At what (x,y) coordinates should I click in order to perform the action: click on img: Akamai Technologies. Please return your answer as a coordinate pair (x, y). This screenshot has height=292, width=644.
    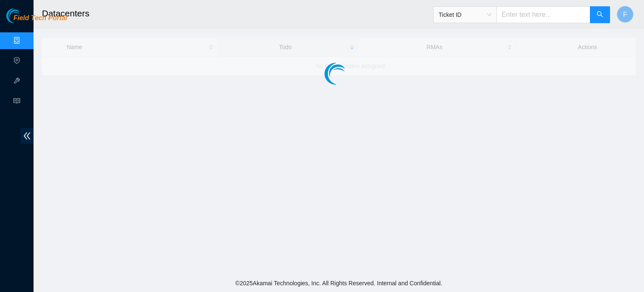
    Looking at the image, I should click on (24, 16).